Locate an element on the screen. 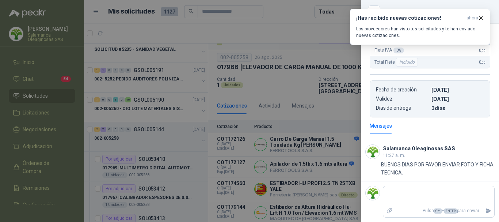 The width and height of the screenshot is (499, 222). span: 0 is located at coordinates (482, 62).